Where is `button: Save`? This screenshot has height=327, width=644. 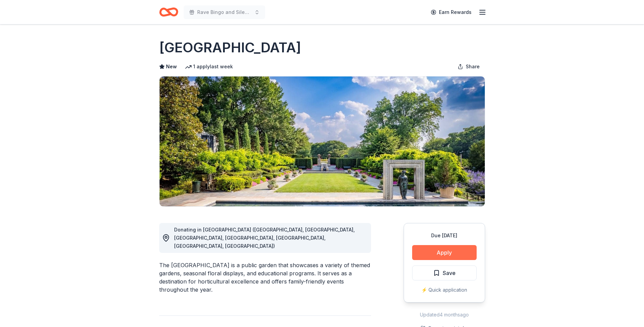 button: Save is located at coordinates (444, 273).